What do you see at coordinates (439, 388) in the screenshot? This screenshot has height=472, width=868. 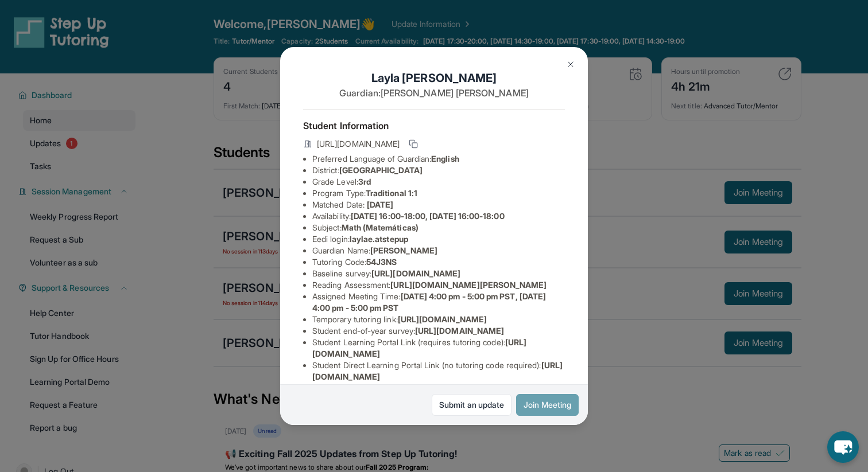 I see `li: EEDI Password :` at bounding box center [439, 388].